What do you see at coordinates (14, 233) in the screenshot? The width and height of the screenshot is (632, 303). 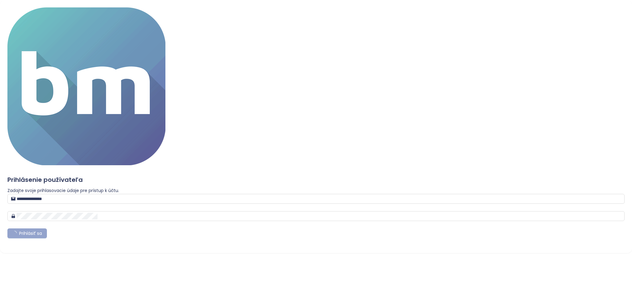 I see `span: loading` at bounding box center [14, 233].